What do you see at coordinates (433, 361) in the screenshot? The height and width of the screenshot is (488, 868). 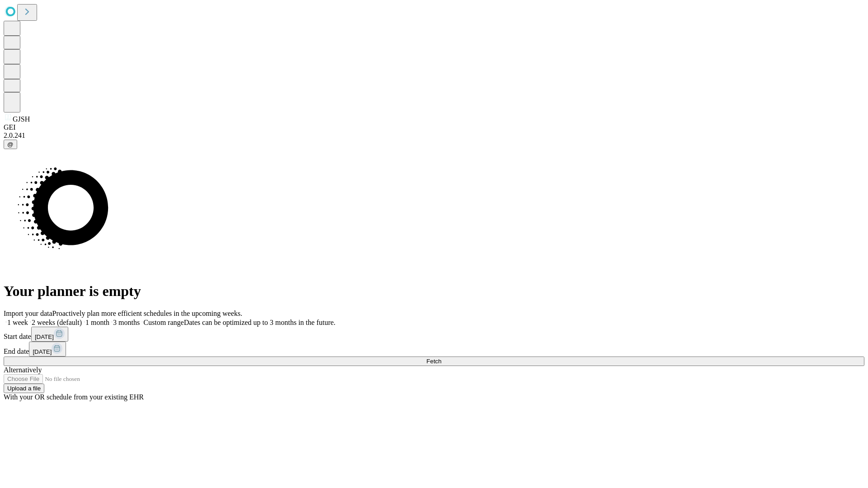 I see `span: Fetch` at bounding box center [433, 361].